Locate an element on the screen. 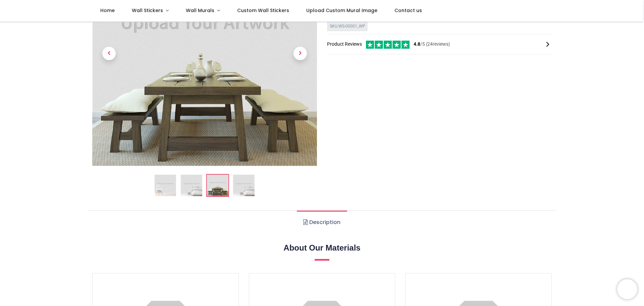  span: Wall Stickers is located at coordinates (148, 11).